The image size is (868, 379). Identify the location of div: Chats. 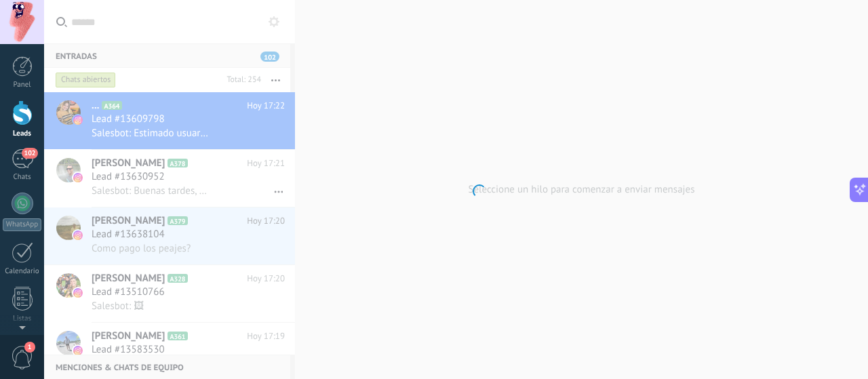
(23, 177).